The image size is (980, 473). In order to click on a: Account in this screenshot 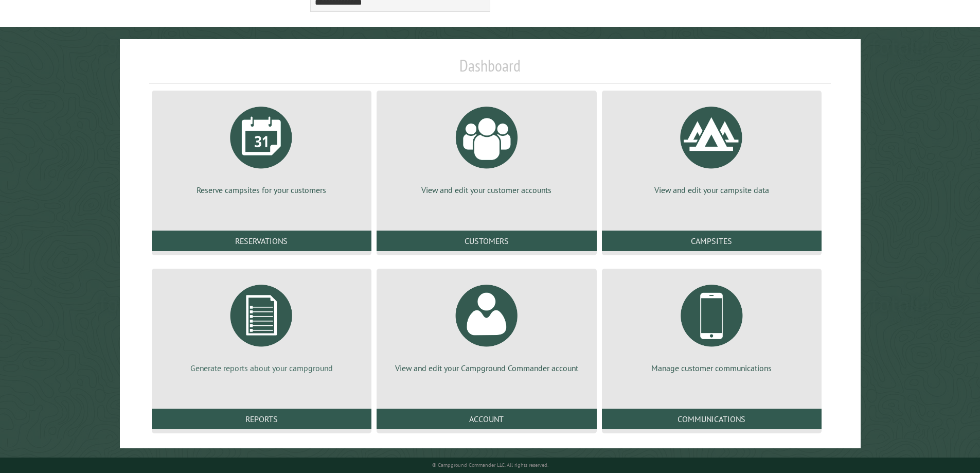, I will do `click(486, 419)`.